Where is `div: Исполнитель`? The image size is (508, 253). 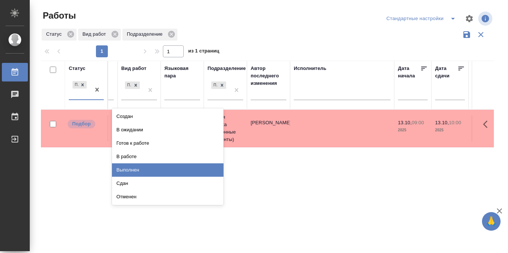 div: Исполнитель is located at coordinates (310, 68).